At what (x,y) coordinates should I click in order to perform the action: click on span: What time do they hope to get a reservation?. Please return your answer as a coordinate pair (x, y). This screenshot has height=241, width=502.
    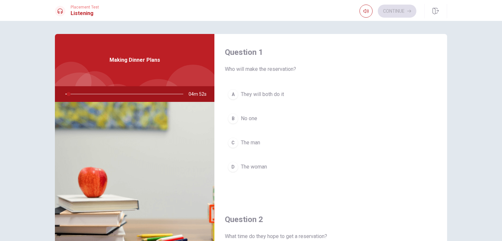
    Looking at the image, I should click on (331, 237).